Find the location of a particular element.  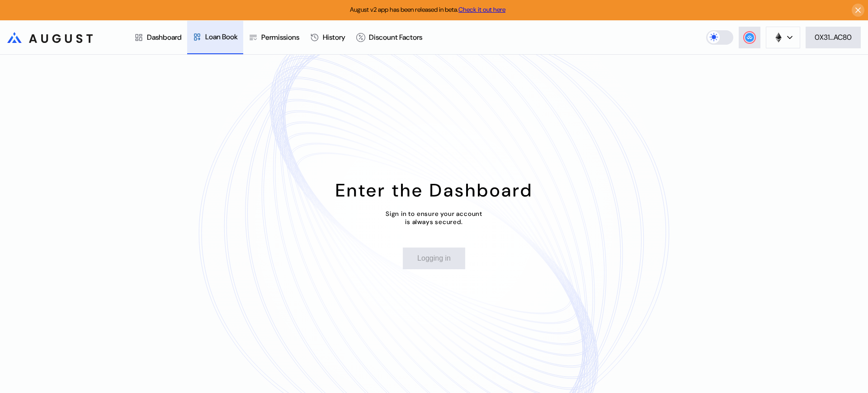

a: Permissions is located at coordinates (274, 37).